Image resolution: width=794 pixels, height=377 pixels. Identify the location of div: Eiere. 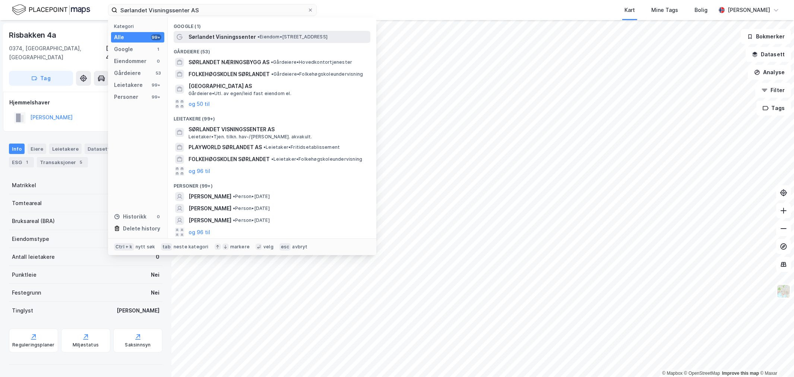
(37, 149).